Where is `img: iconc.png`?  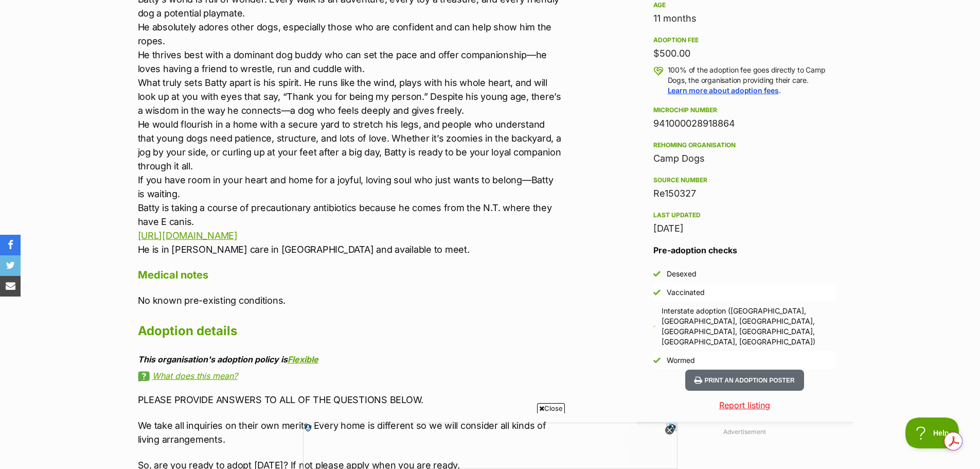 img: iconc.png is located at coordinates (368, 4).